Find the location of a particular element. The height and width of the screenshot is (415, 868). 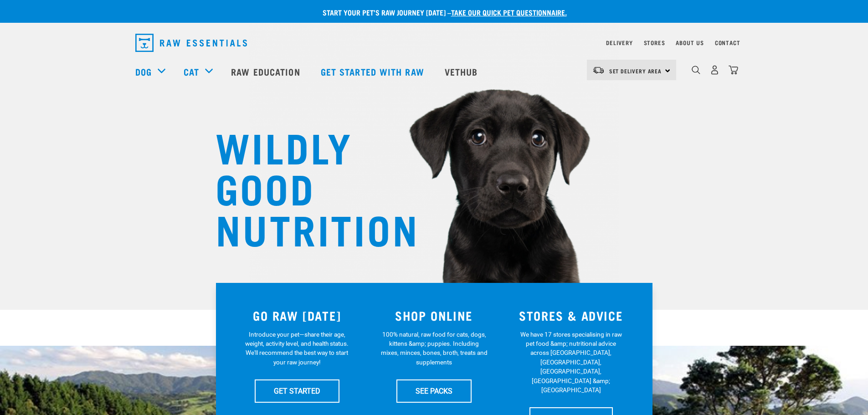

a: Vethub is located at coordinates (462, 71).